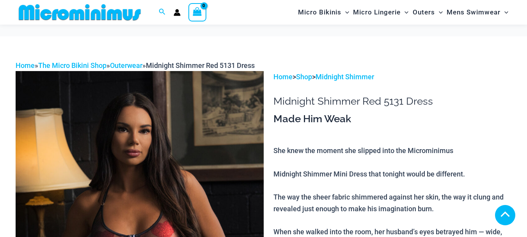  Describe the element at coordinates (80, 12) in the screenshot. I see `img: MM SHOP LOGO FLAT` at that location.